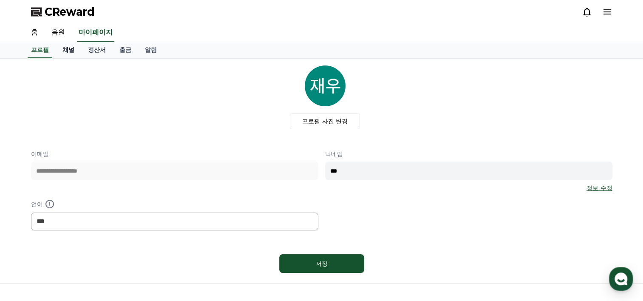 The image size is (643, 301). I want to click on a: 대화, so click(83, 241).